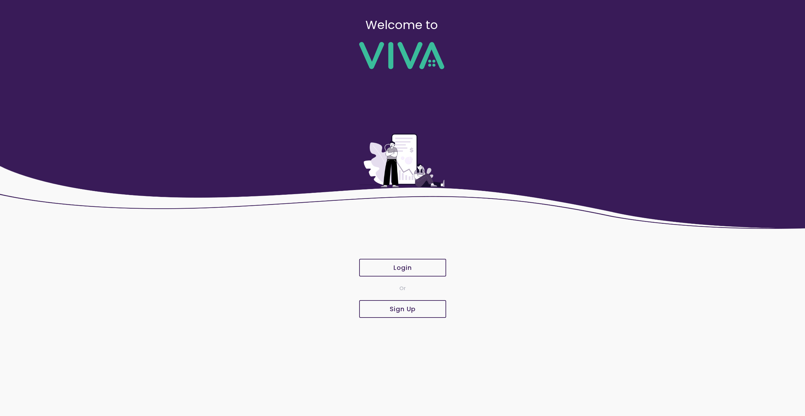  What do you see at coordinates (403, 309) in the screenshot?
I see `ion-button: Sign Up` at bounding box center [403, 309].